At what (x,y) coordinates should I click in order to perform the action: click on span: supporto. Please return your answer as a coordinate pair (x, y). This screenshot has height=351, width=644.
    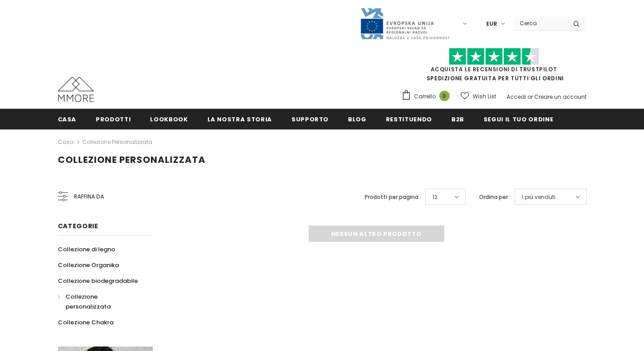
    Looking at the image, I should click on (310, 119).